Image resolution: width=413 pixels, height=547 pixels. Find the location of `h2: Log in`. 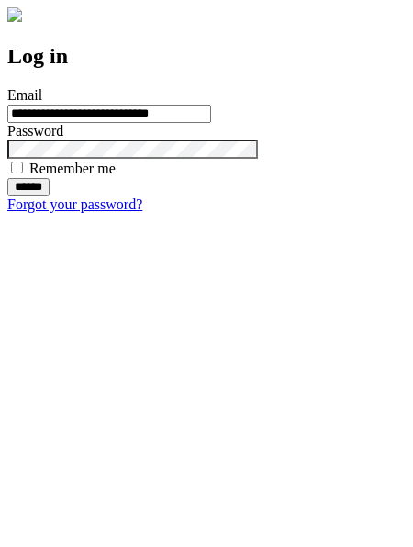

h2: Log in is located at coordinates (206, 56).